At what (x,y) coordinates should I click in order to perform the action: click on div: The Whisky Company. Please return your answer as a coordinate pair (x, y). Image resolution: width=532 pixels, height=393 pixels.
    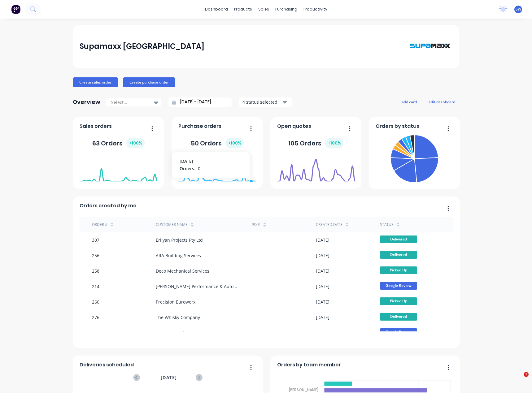
    Looking at the image, I should click on (178, 317).